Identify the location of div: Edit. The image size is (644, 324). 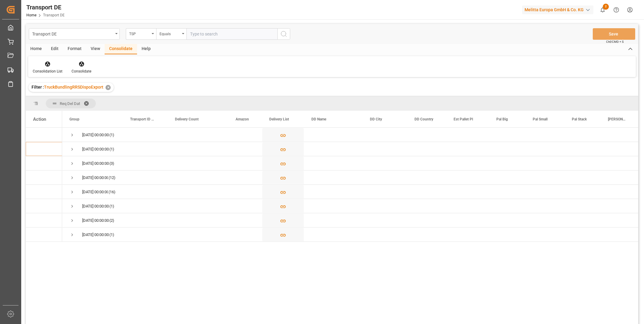
(55, 49).